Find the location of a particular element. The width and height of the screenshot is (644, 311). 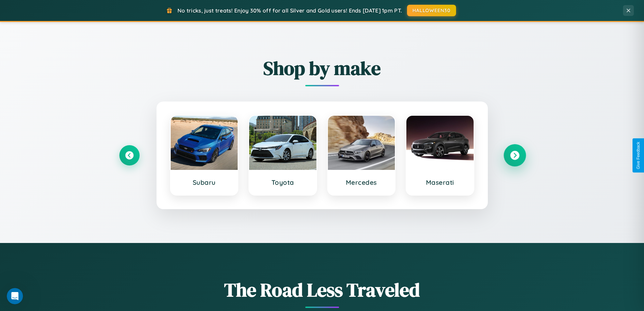

h3: Toyota is located at coordinates (282, 182).